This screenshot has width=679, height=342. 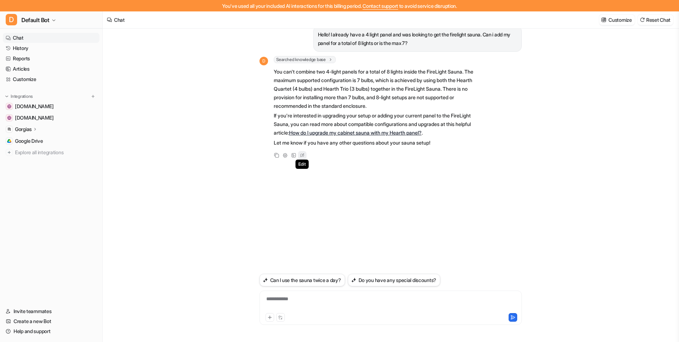 I want to click on a: Create a new Bot, so click(x=51, y=321).